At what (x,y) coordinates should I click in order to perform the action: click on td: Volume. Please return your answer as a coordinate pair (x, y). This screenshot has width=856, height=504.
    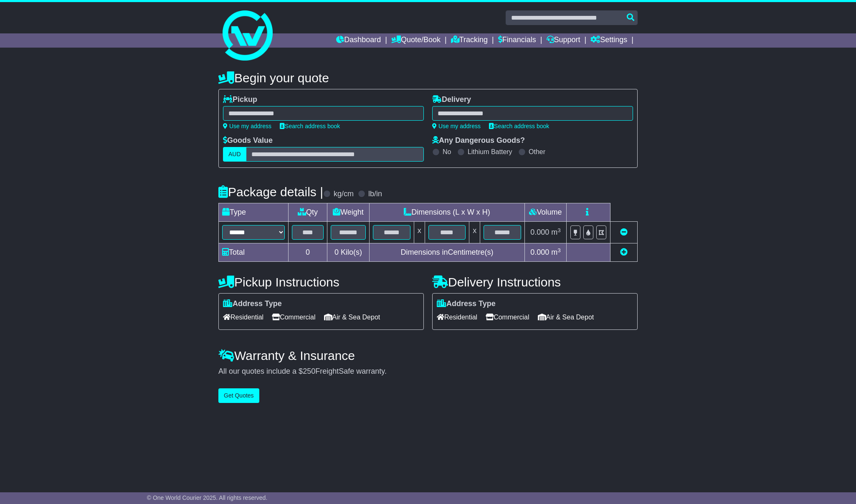
    Looking at the image, I should click on (545, 212).